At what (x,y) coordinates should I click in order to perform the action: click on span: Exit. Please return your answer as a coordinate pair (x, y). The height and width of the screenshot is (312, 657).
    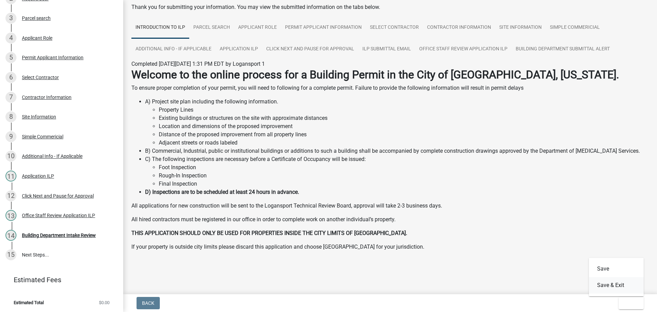
    Looking at the image, I should click on (629, 303).